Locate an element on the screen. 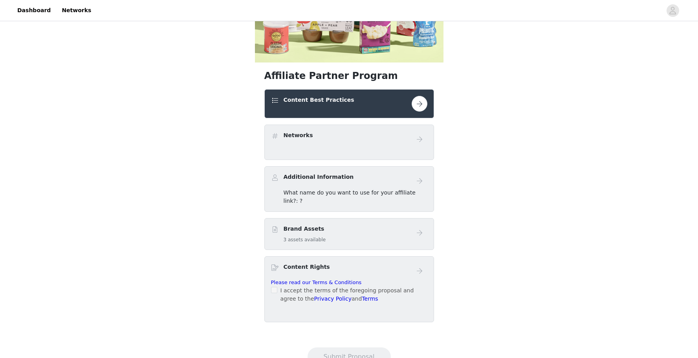 The width and height of the screenshot is (698, 358). h4: Networks is located at coordinates (298, 135).